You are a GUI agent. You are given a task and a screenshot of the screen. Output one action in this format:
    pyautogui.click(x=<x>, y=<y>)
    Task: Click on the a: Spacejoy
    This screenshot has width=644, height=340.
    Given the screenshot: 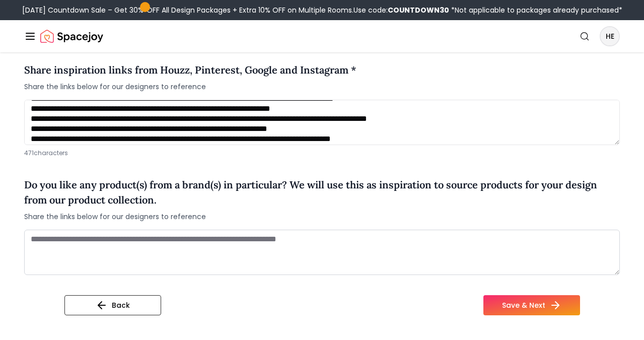 What is the action you would take?
    pyautogui.click(x=71, y=36)
    